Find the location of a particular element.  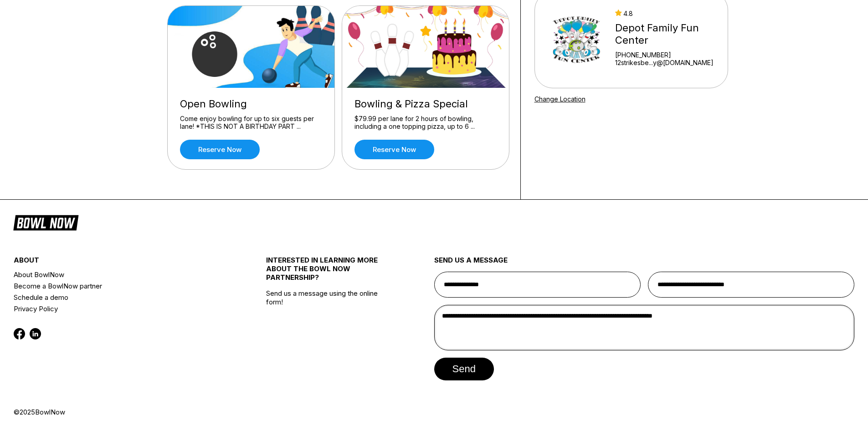

div: Come enjoy bowling for up to six guests per lane! *THIS IS NOT A BIRTHDAY PART ... is located at coordinates (251, 122).